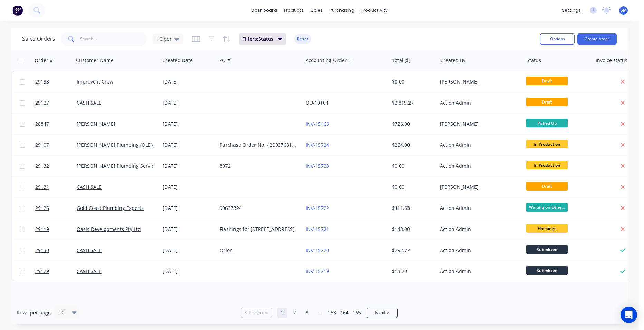 The width and height of the screenshot is (644, 330). What do you see at coordinates (294, 10) in the screenshot?
I see `div: products` at bounding box center [294, 10].